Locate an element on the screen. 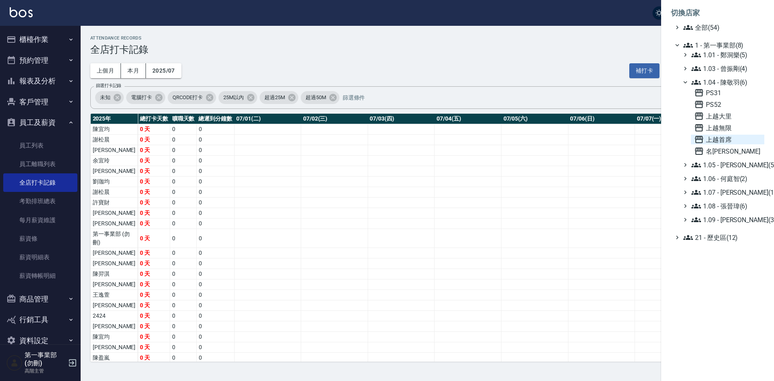 The height and width of the screenshot is (381, 774). span: 上越無限 is located at coordinates (728, 128).